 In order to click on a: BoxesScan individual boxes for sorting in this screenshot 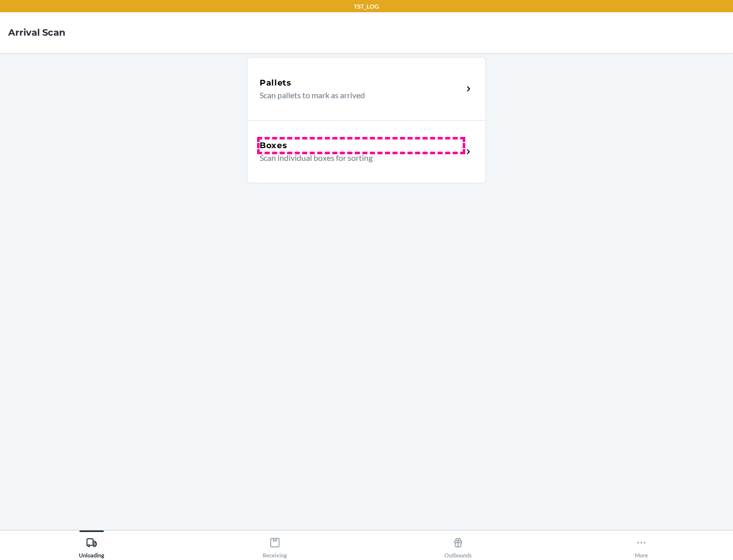, I will do `click(366, 152)`.